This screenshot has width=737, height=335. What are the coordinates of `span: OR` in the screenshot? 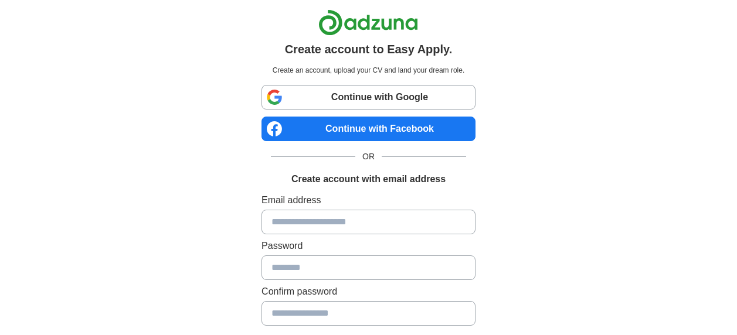 It's located at (368, 157).